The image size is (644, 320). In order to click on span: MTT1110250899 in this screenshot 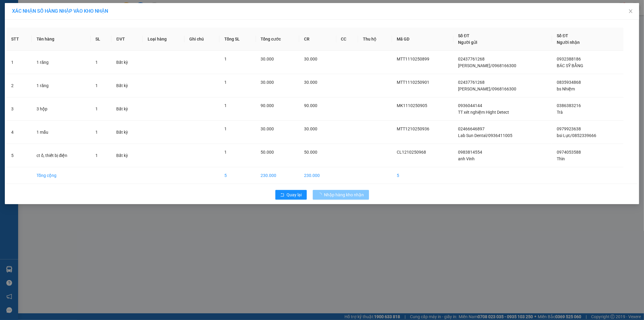, I will do `click(413, 59)`.